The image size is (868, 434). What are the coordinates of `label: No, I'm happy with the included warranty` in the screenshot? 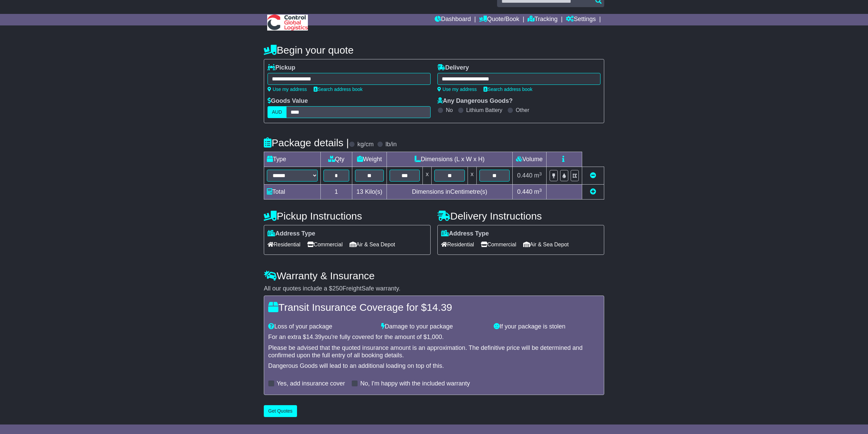 It's located at (415, 383).